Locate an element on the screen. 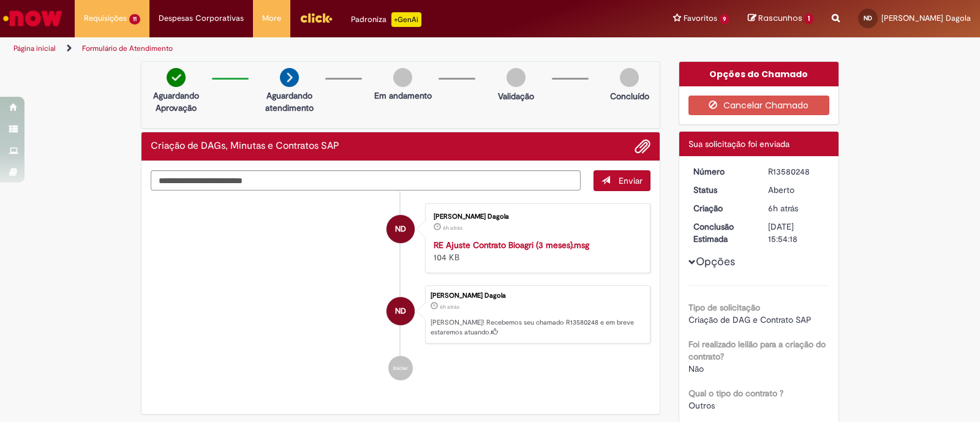  button: Adicionar anexos is located at coordinates (643, 146).